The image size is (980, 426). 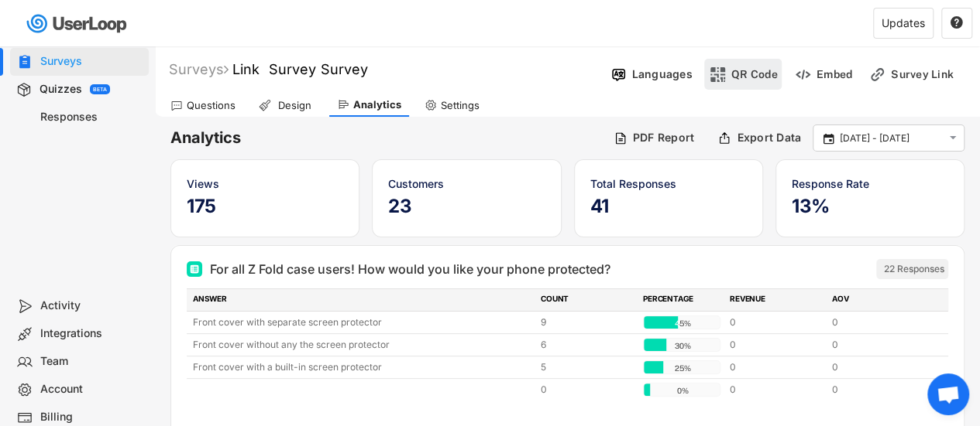 I want to click on img: Language%20Icon.svg, so click(x=618, y=75).